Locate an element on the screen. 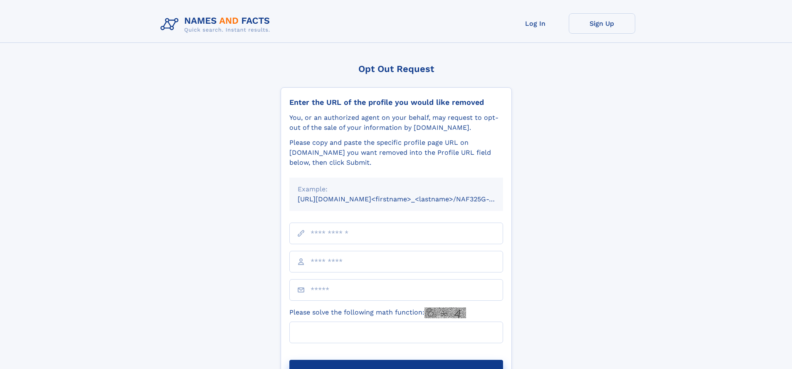  div: Example: is located at coordinates (396, 189).